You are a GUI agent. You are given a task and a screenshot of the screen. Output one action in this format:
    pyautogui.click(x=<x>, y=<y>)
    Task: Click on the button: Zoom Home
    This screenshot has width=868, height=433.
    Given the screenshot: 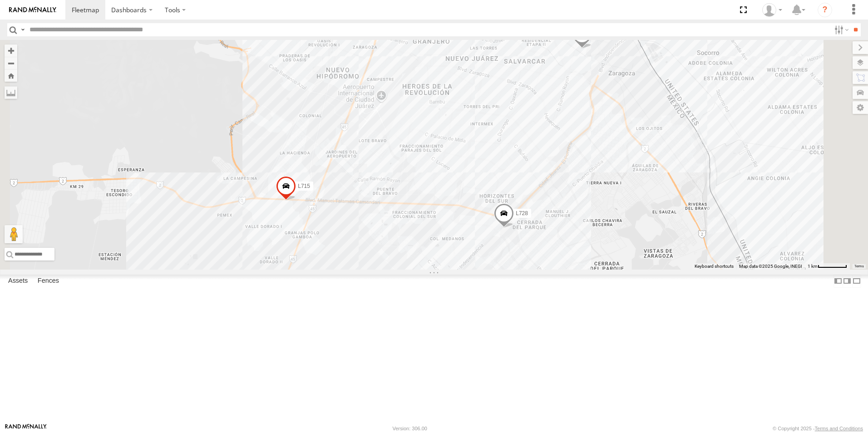 What is the action you would take?
    pyautogui.click(x=11, y=75)
    